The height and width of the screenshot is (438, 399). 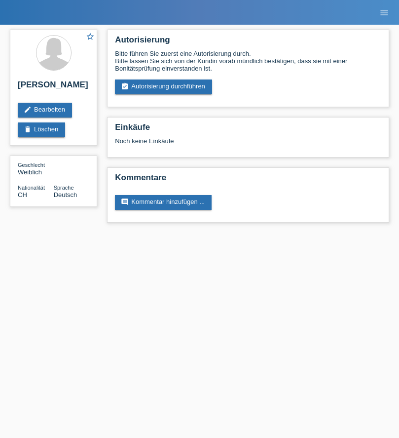 What do you see at coordinates (163, 202) in the screenshot?
I see `a: commentKommentar hinzufügen ...` at bounding box center [163, 202].